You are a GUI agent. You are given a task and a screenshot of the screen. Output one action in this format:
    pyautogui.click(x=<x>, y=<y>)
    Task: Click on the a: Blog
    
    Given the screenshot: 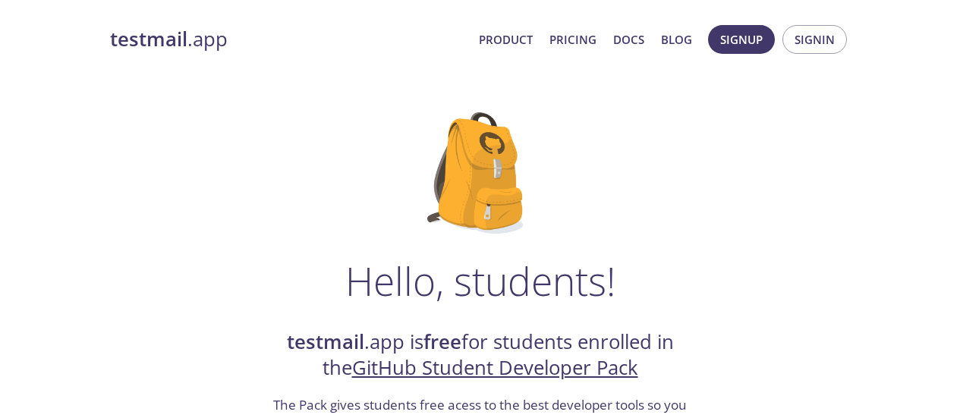 What is the action you would take?
    pyautogui.click(x=676, y=39)
    